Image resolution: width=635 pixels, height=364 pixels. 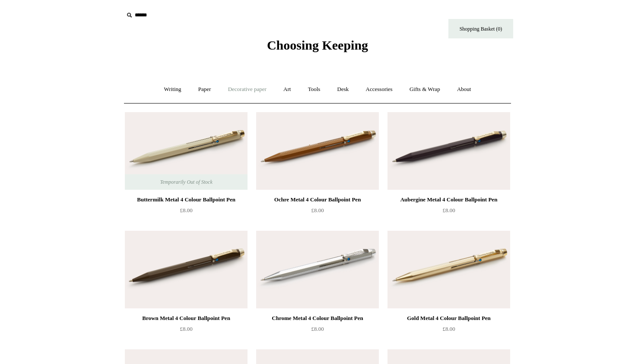 I want to click on a: Choosing Keeping, so click(x=318, y=48).